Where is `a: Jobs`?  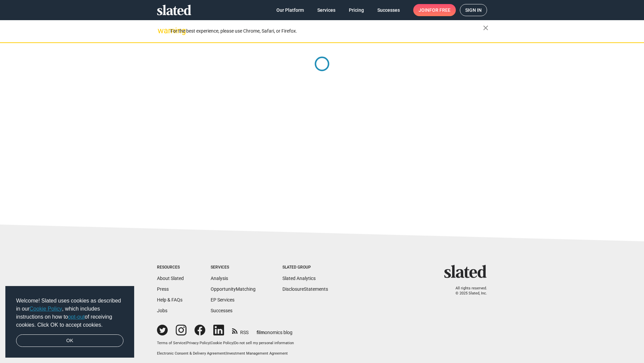
a: Jobs is located at coordinates (162, 310).